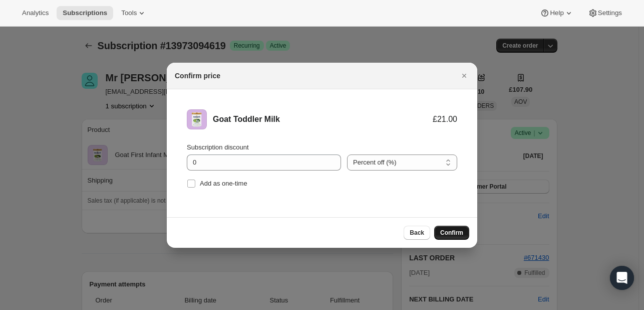 The image size is (644, 310). I want to click on button: Analytics, so click(35, 13).